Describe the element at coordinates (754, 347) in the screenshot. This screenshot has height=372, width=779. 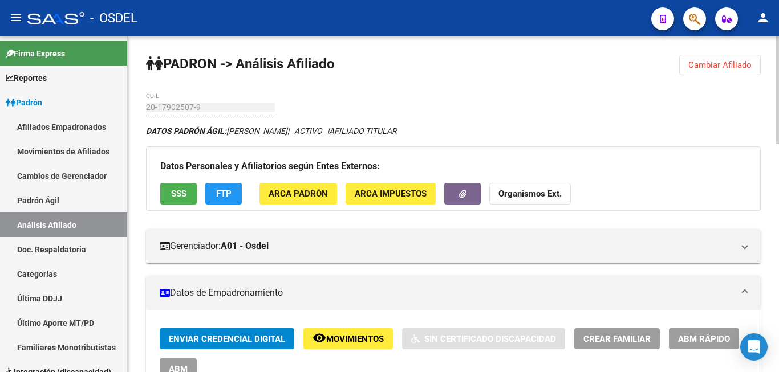
I see `div: Open Intercom Messenger` at that location.